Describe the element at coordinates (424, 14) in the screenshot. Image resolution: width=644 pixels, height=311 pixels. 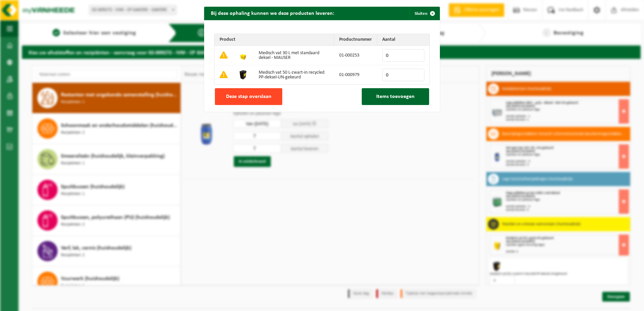
I see `button: Sluiten` at that location.